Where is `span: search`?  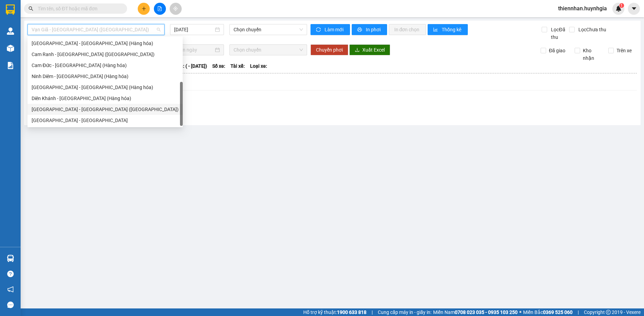 span: search is located at coordinates (31, 9).